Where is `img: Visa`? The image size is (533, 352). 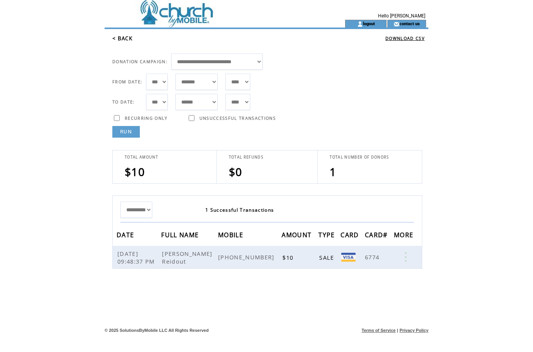
img: Visa is located at coordinates (348, 257).